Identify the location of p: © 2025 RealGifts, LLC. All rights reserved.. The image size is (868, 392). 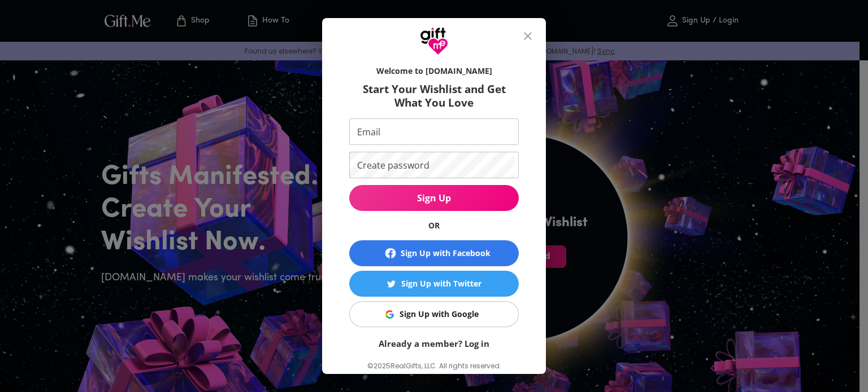
(434, 366).